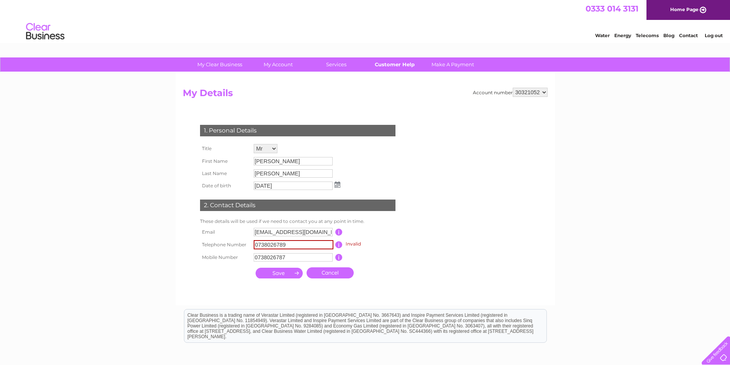 The height and width of the screenshot is (365, 730). What do you see at coordinates (225, 174) in the screenshot?
I see `th: Last Name` at bounding box center [225, 174].